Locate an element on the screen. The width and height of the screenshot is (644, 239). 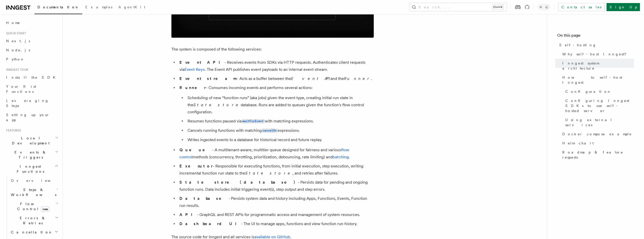
span: Cancellation is located at coordinates (31, 233).